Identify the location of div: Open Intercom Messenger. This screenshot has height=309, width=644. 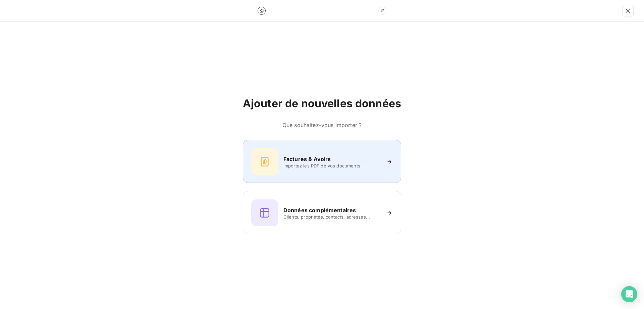
(630, 294).